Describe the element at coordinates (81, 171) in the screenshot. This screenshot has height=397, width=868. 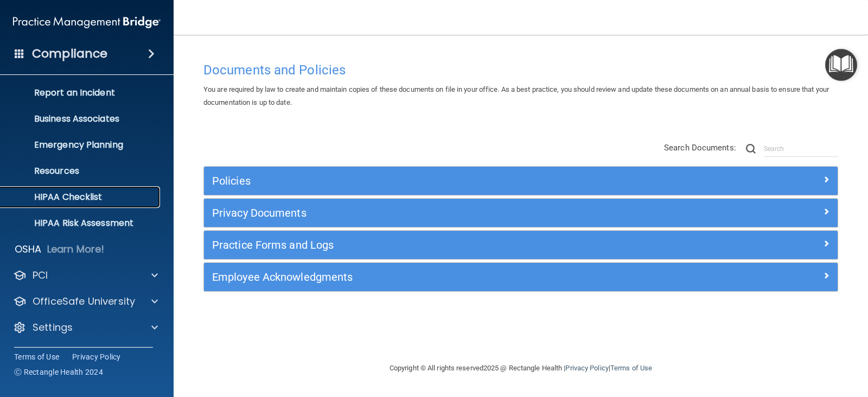
I see `p: Resources` at that location.